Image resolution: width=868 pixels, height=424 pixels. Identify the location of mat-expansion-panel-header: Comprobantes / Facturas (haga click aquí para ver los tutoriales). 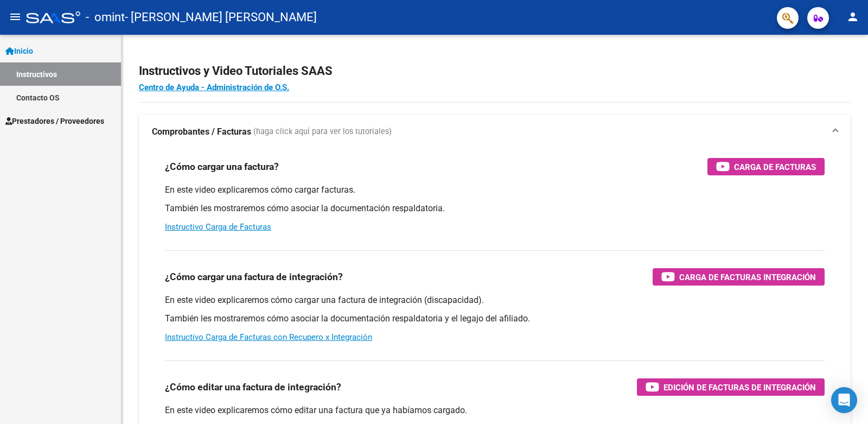
(495, 132).